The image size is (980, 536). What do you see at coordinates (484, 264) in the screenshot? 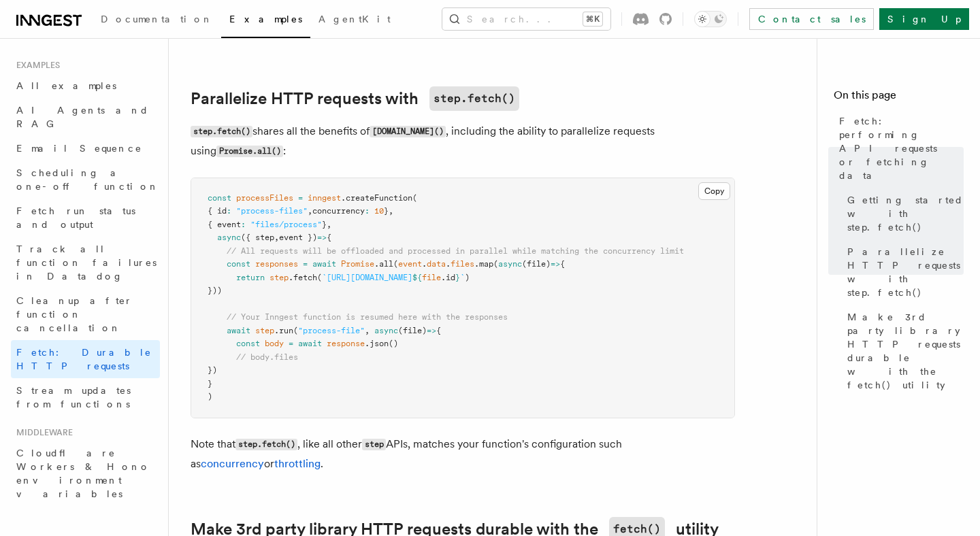
I see `span: .map` at bounding box center [484, 264].